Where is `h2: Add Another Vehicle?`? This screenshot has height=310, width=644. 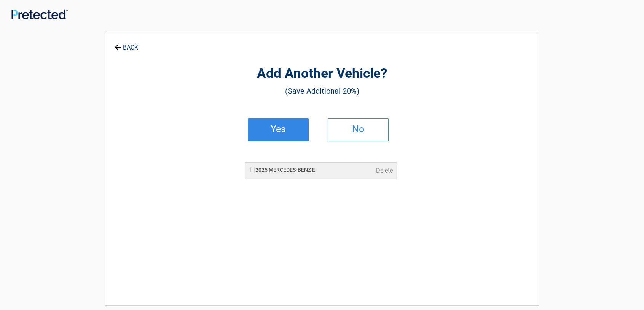
h2: Add Another Vehicle? is located at coordinates (322, 73).